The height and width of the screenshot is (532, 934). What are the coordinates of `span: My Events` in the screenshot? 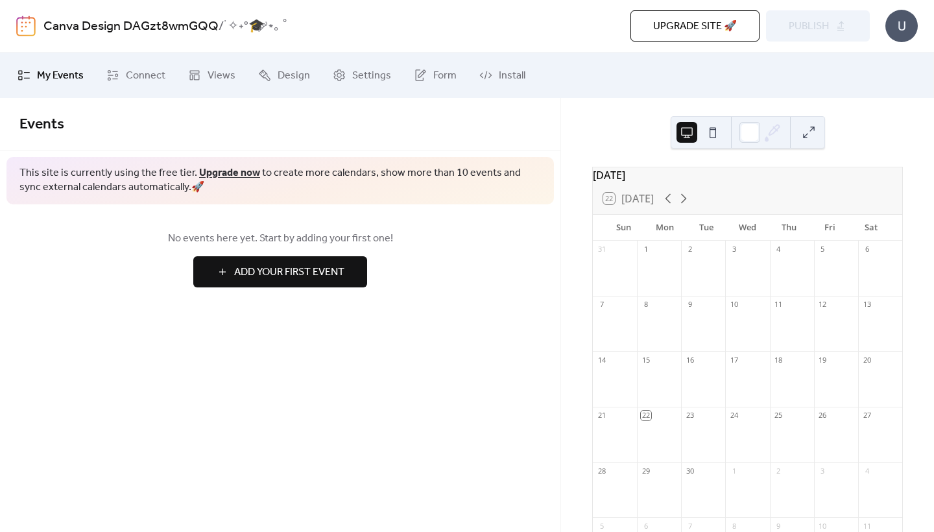 It's located at (60, 76).